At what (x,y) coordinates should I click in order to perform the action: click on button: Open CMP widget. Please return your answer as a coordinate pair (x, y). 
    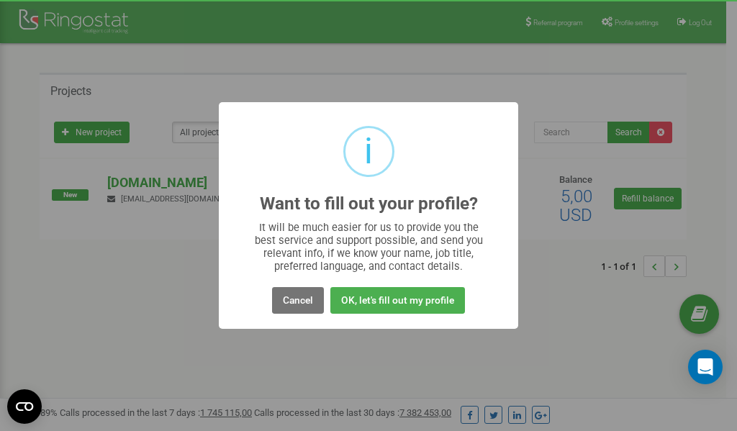
    Looking at the image, I should click on (24, 407).